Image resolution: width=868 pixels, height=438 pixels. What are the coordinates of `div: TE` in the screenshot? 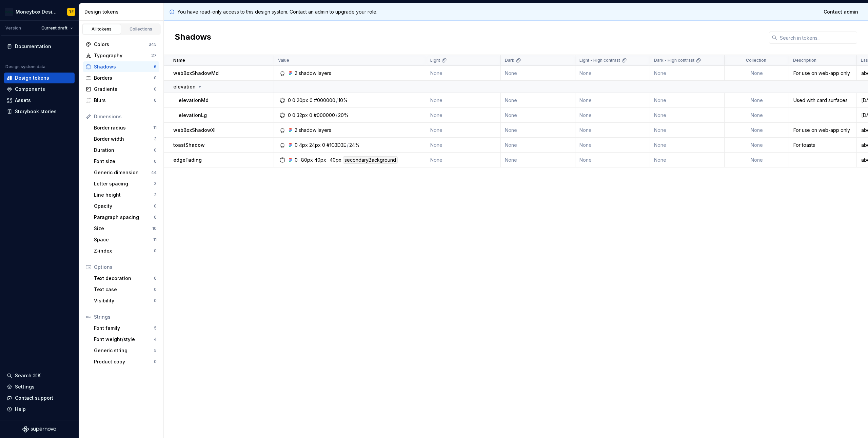 It's located at (71, 12).